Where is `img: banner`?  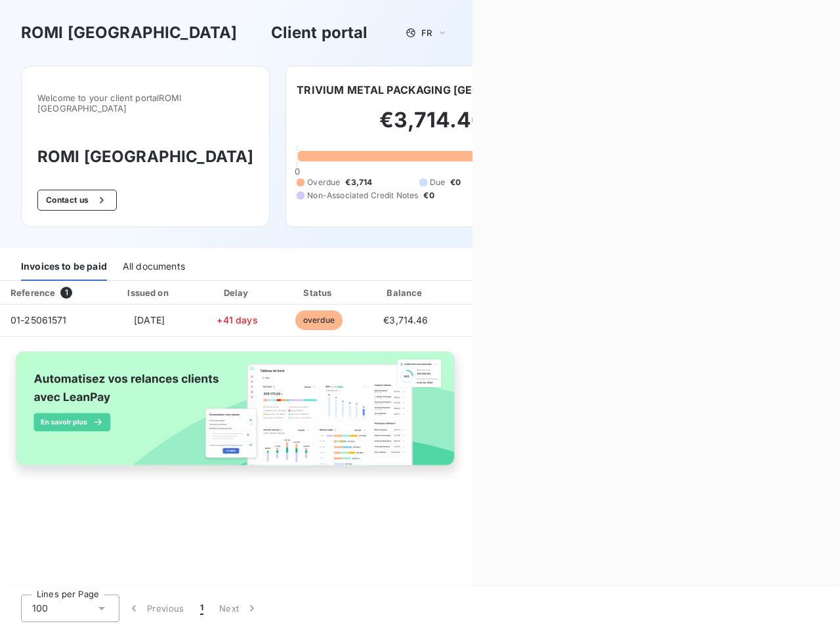
img: banner is located at coordinates (236, 415).